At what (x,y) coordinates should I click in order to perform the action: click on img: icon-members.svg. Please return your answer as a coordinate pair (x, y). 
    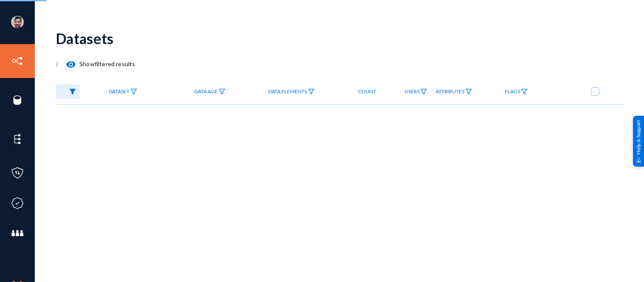
    Looking at the image, I should click on (18, 233).